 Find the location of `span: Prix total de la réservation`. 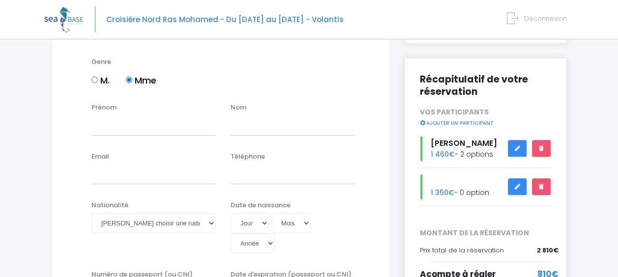

span: Prix total de la réservation is located at coordinates (462, 250).